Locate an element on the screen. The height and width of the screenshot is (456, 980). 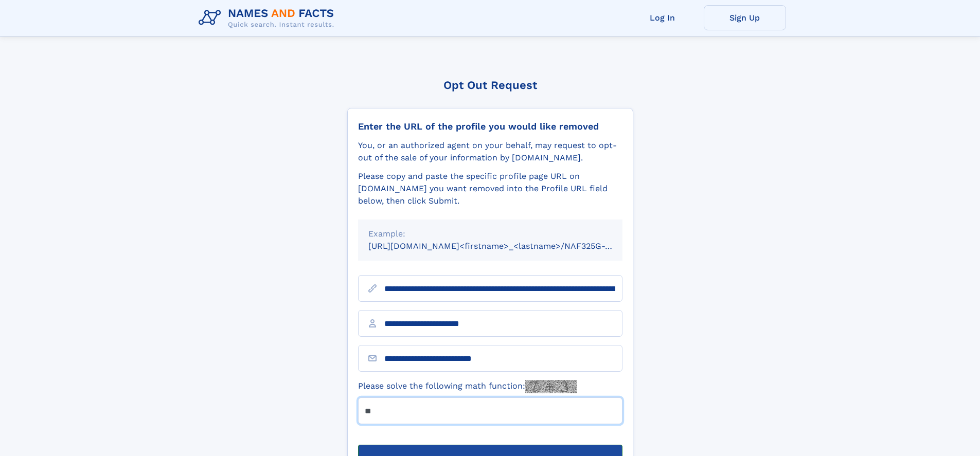
img: Logo Names and Facts is located at coordinates (268, 18).